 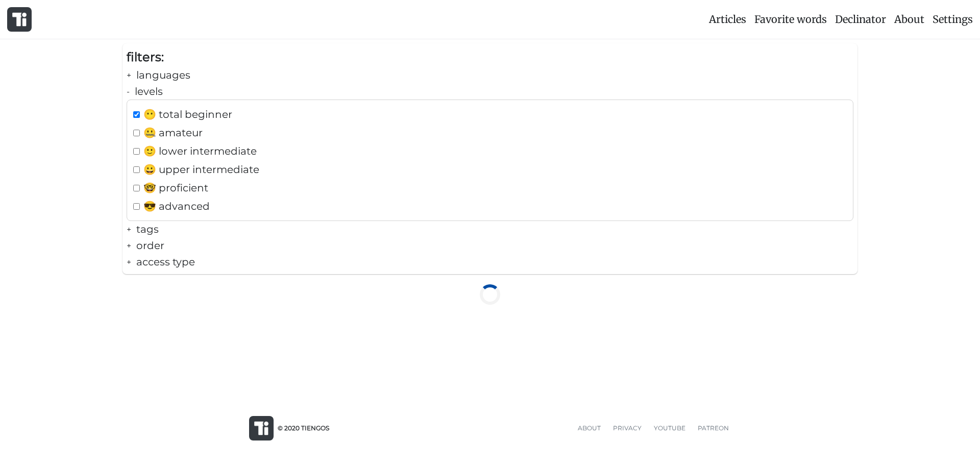 What do you see at coordinates (589, 427) in the screenshot?
I see `a: ABOUT` at bounding box center [589, 427].